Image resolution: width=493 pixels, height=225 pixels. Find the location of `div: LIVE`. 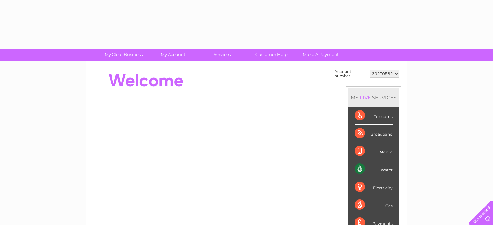

div: LIVE is located at coordinates (365, 97).